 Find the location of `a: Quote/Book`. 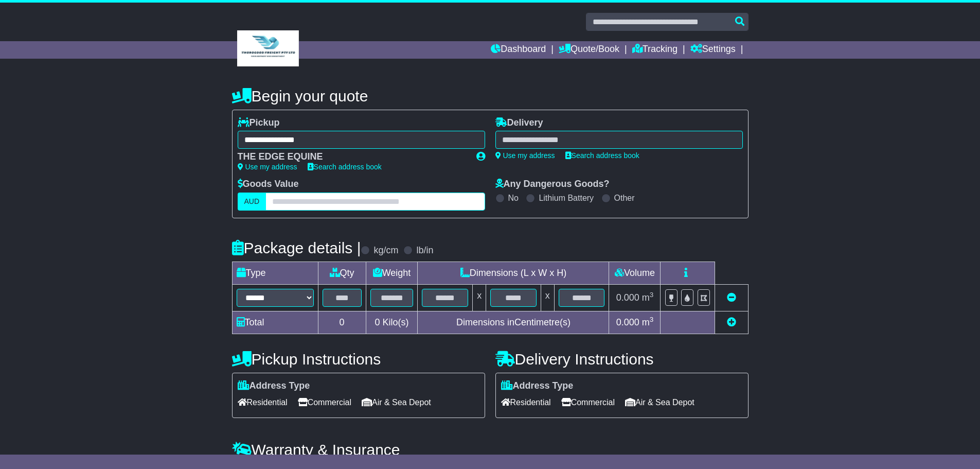

a: Quote/Book is located at coordinates (589, 50).